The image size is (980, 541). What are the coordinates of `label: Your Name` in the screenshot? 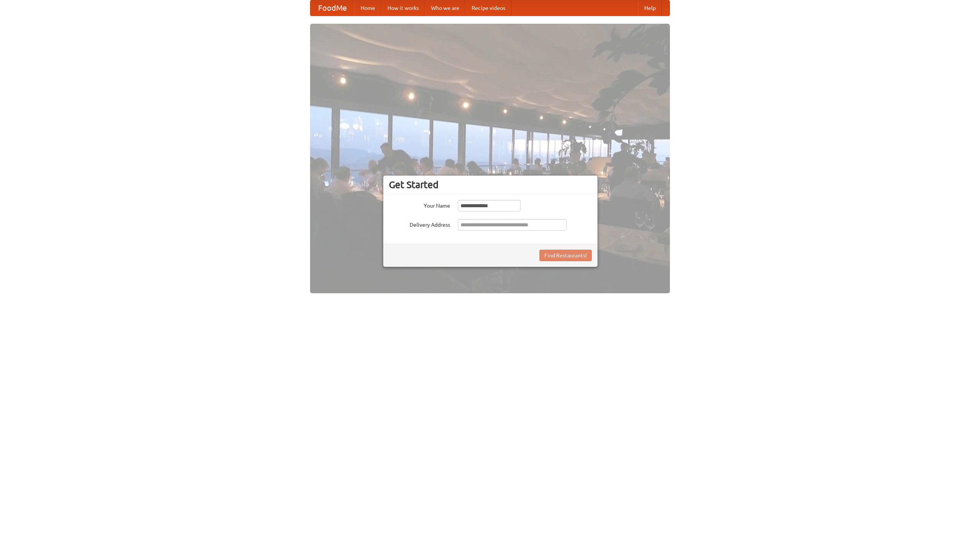 It's located at (420, 205).